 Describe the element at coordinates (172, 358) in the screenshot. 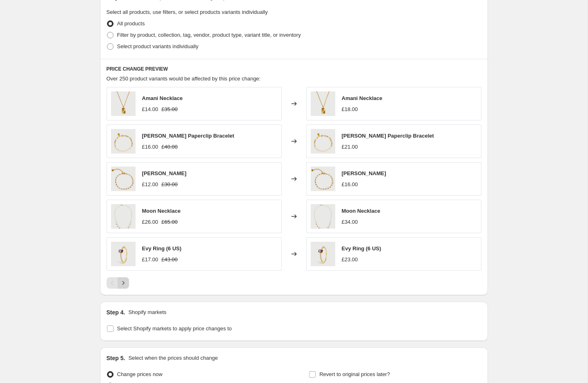

I see `p: Select when the prices should change` at that location.